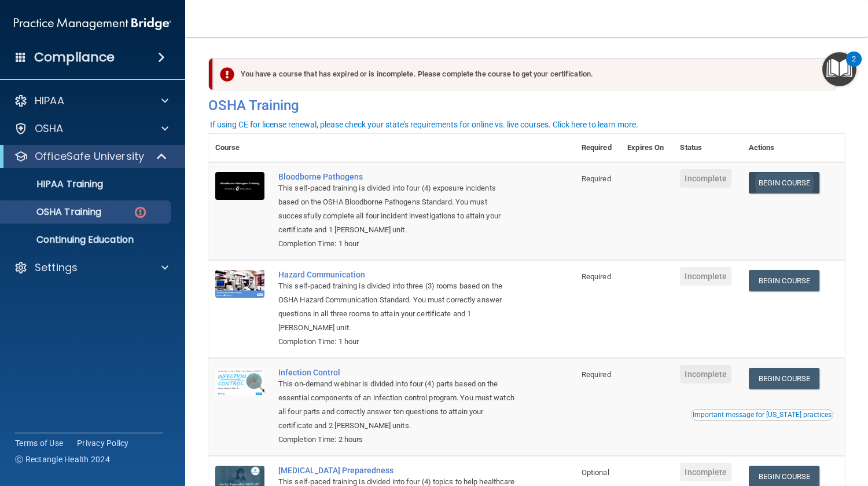  Describe the element at coordinates (39, 443) in the screenshot. I see `a: Terms of Use` at that location.